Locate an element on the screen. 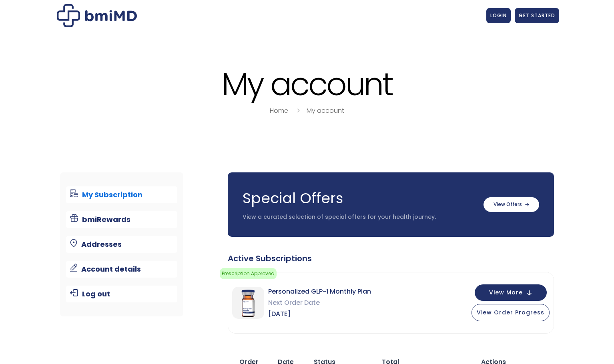 This screenshot has width=614, height=364. span: GET STARTED is located at coordinates (537, 15).